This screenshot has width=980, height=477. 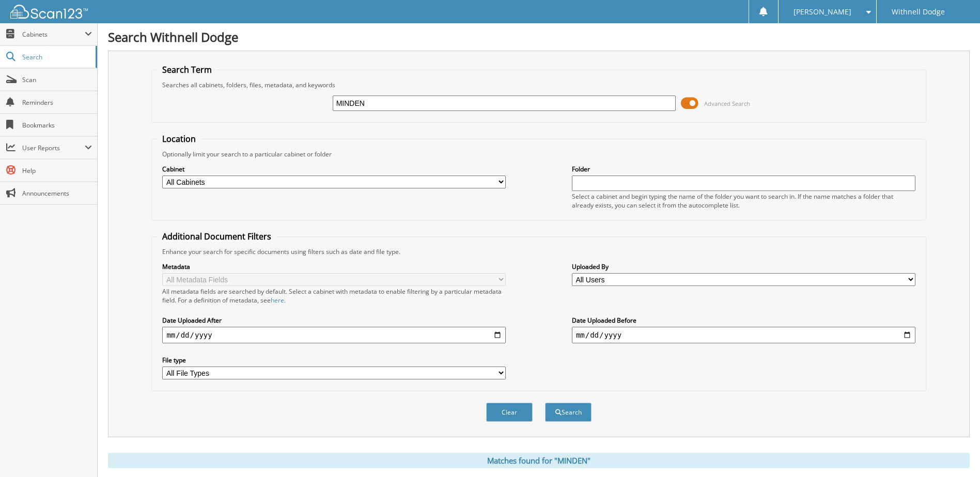 I want to click on div: Select a cabinet and begin typing the name of the folder you want to search in. If the name match..., so click(x=744, y=201).